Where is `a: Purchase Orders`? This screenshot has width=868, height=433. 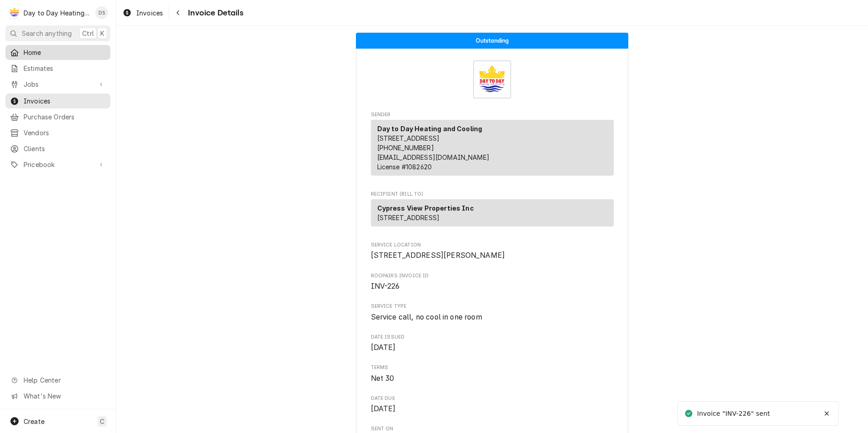 a: Purchase Orders is located at coordinates (58, 117).